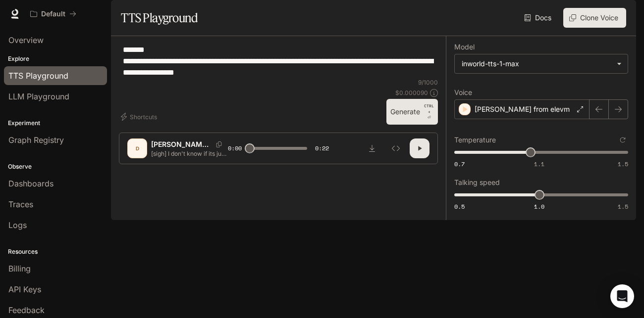  What do you see at coordinates (219, 144) in the screenshot?
I see `button: Copy Voice ID` at bounding box center [219, 144].